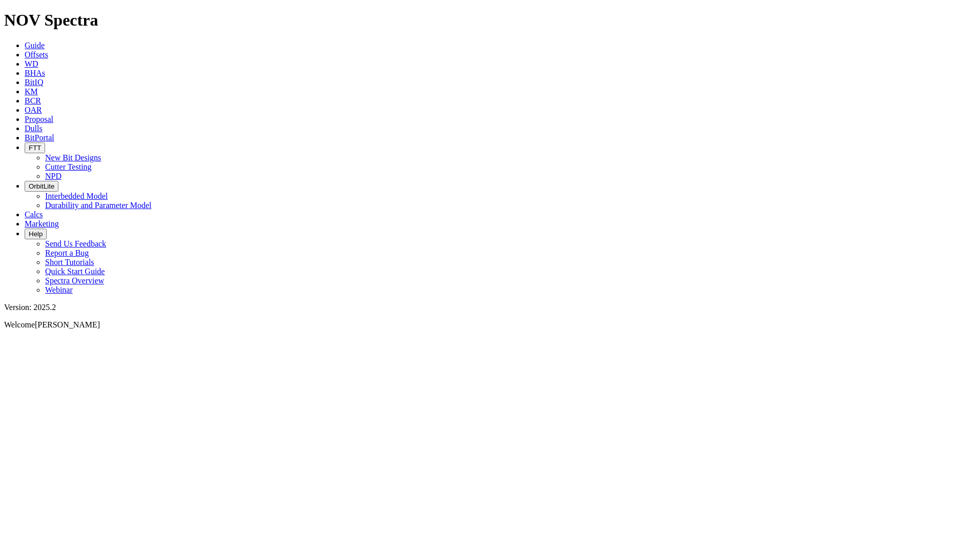 Image resolution: width=980 pixels, height=535 pixels. Describe the element at coordinates (34, 128) in the screenshot. I see `a: Dulls` at that location.